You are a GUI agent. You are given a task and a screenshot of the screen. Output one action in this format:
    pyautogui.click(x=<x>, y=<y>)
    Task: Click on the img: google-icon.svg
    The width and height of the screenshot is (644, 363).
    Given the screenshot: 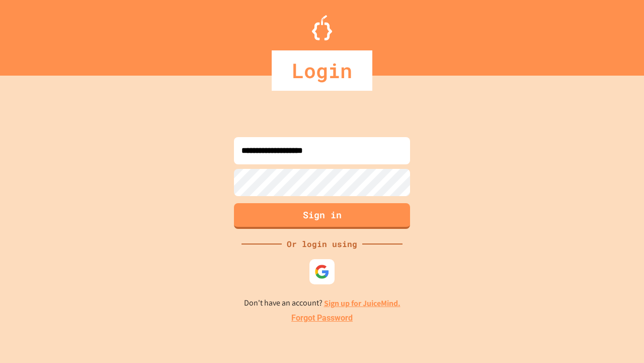 What is the action you would take?
    pyautogui.click(x=322, y=272)
    